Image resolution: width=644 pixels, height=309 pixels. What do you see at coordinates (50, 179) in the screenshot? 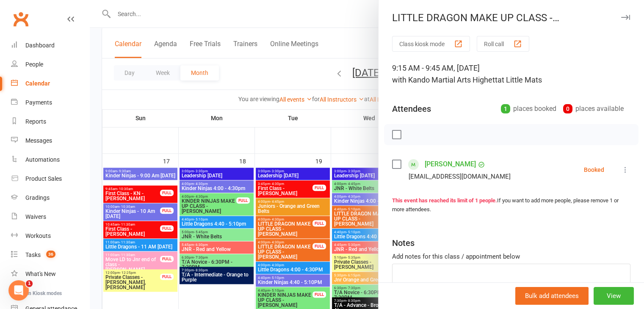
I see `a: Product Sales` at bounding box center [50, 179].